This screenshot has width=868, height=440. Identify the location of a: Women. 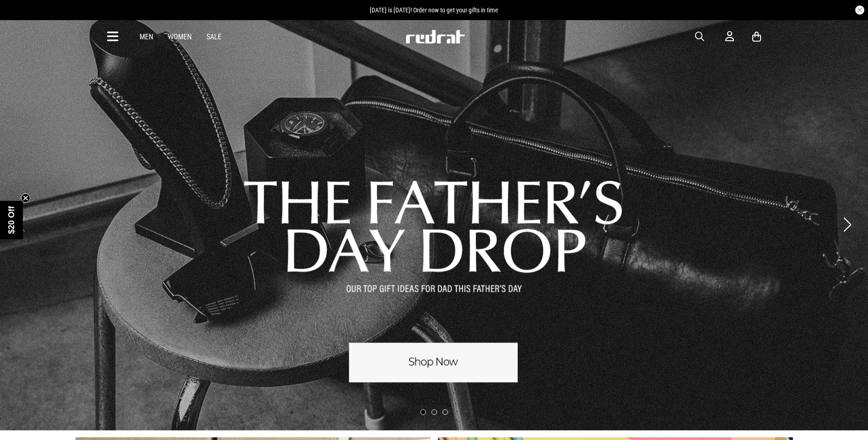
(180, 37).